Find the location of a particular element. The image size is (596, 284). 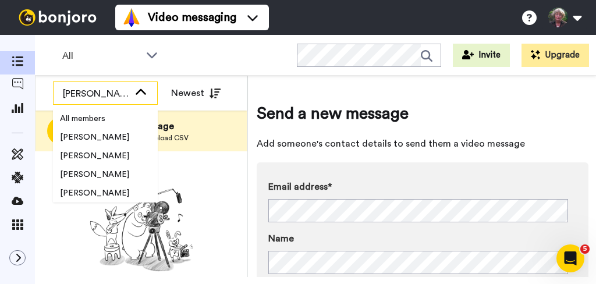

button: Newest is located at coordinates (196, 93).